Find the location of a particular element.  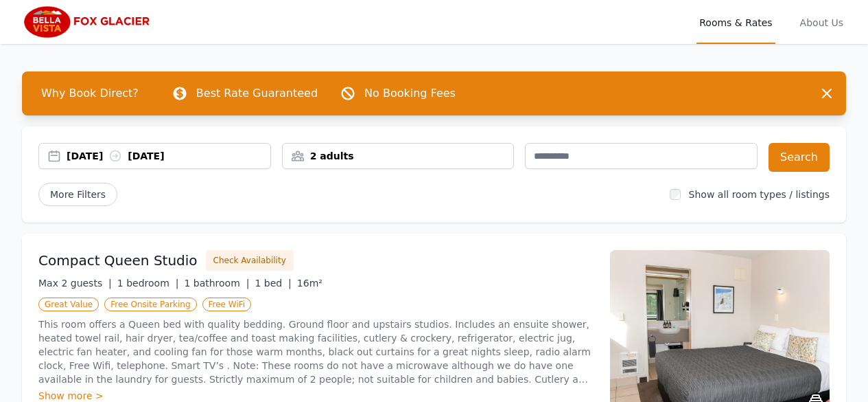

button: Search is located at coordinates (799, 158).